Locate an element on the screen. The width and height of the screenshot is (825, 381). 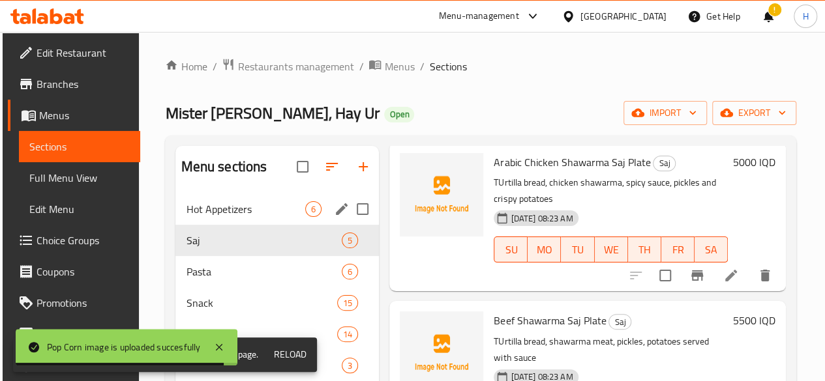
a: Edit menu item is located at coordinates (731, 276).